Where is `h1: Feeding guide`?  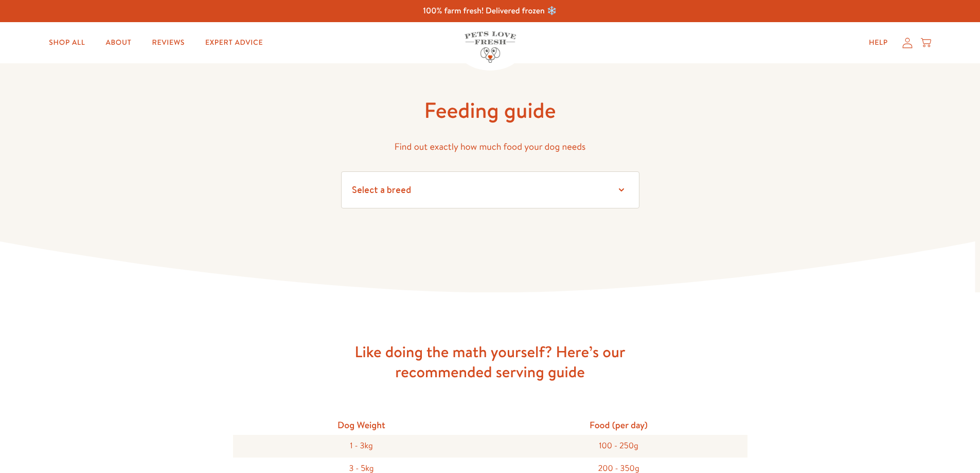 h1: Feeding guide is located at coordinates (490, 110).